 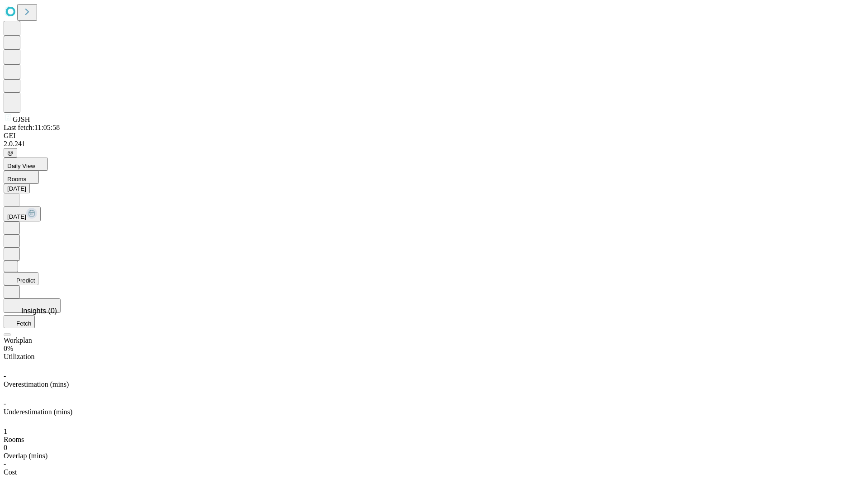 I want to click on span: Utilization, so click(x=19, y=356).